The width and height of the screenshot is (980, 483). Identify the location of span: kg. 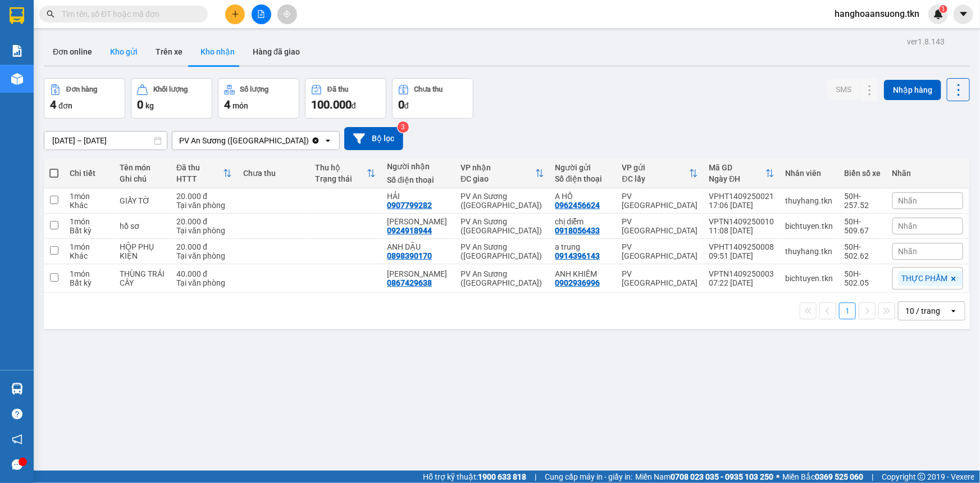
(150, 106).